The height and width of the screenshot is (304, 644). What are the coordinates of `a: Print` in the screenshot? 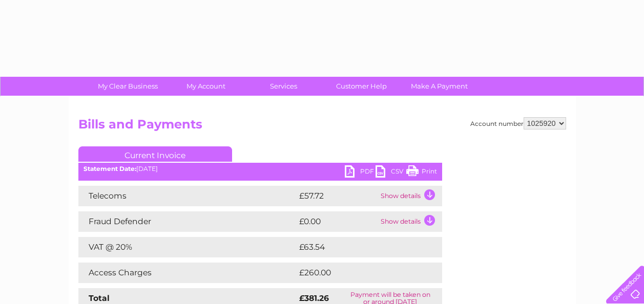 It's located at (422, 173).